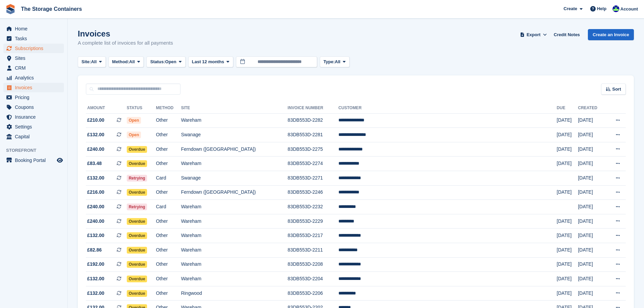 This screenshot has width=644, height=308. What do you see at coordinates (313, 135) in the screenshot?
I see `td: 83DB553D-2281` at bounding box center [313, 135].